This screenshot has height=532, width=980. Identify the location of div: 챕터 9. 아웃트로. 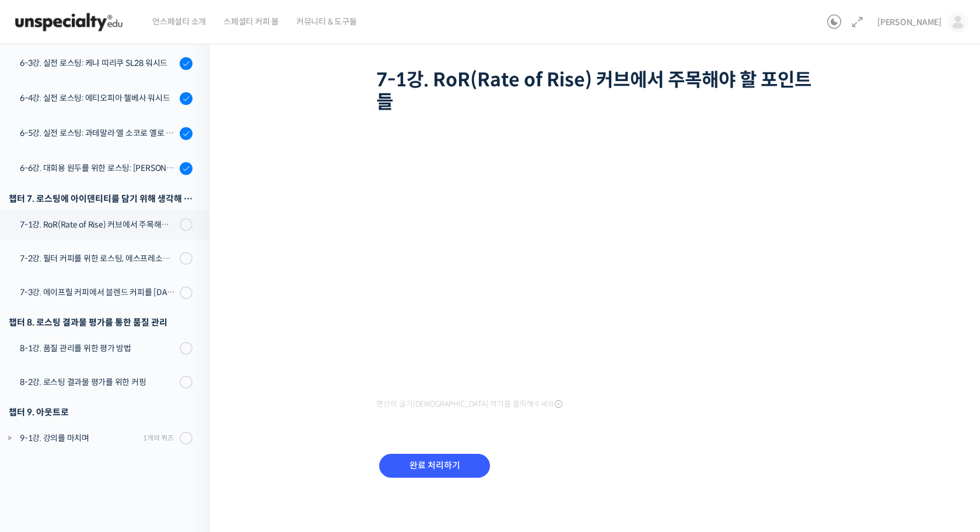
(100, 412).